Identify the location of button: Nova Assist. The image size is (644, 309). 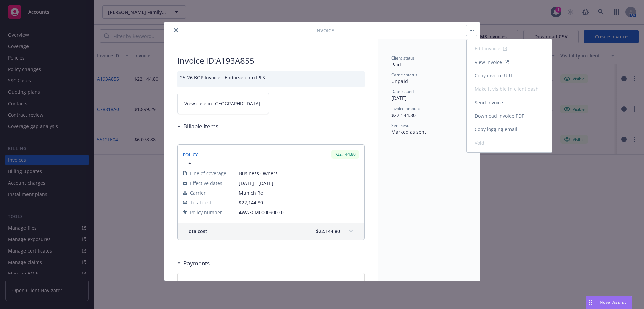
(609, 302).